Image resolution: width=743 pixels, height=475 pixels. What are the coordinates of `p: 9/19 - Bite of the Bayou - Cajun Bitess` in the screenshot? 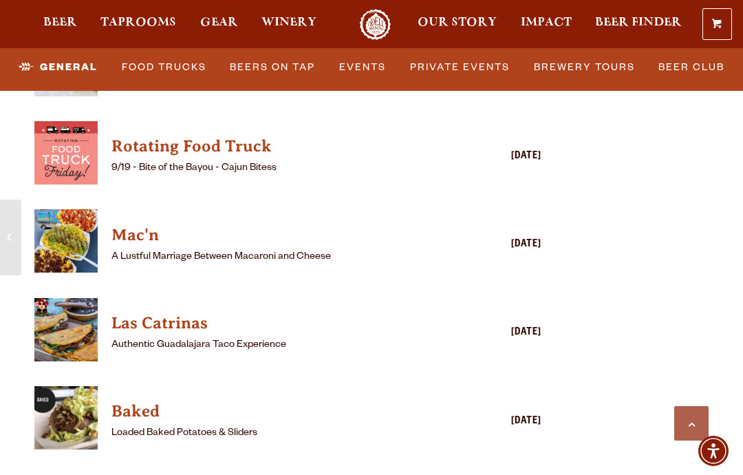 It's located at (268, 169).